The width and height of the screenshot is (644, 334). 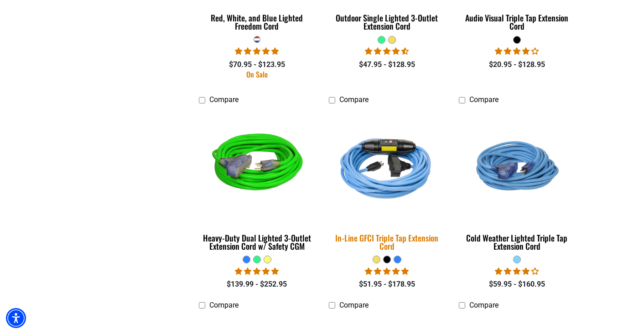 What do you see at coordinates (386, 271) in the screenshot?
I see `span: 5.00 stars` at bounding box center [386, 271].